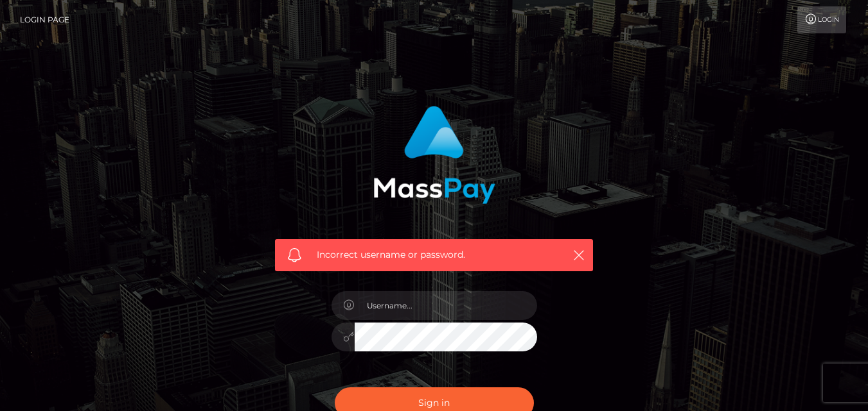  I want to click on span: Incorrect username or password., so click(434, 254).